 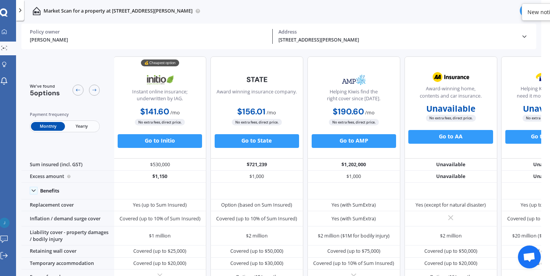 I want to click on span: Yearly, so click(x=82, y=126).